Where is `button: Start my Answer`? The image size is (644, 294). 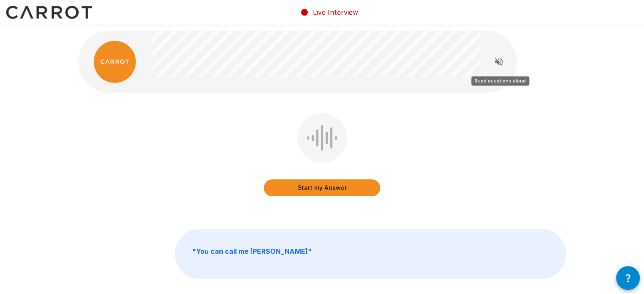 button: Start my Answer is located at coordinates (322, 188).